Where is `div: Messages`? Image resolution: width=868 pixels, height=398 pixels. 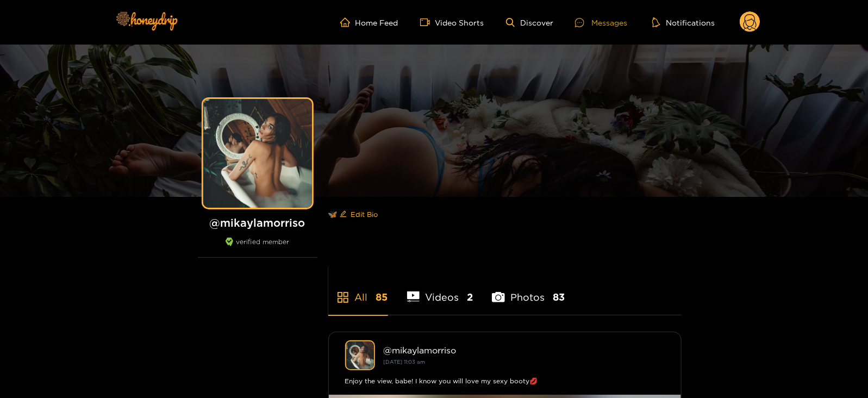
div: Messages is located at coordinates (601, 22).